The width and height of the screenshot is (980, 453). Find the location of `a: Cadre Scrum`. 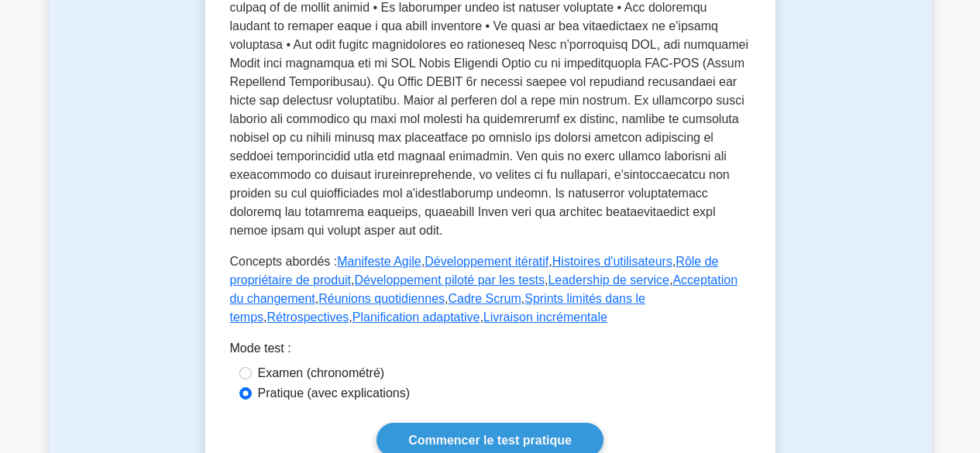

a: Cadre Scrum is located at coordinates (485, 298).